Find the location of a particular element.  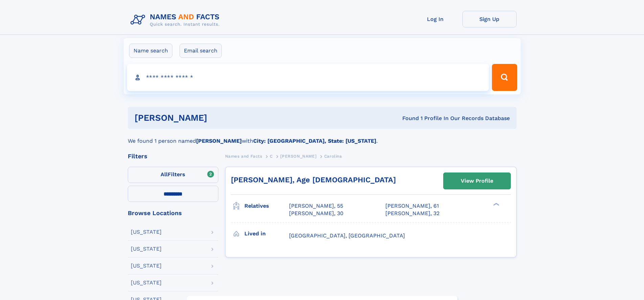

div: Filters is located at coordinates (173, 156).